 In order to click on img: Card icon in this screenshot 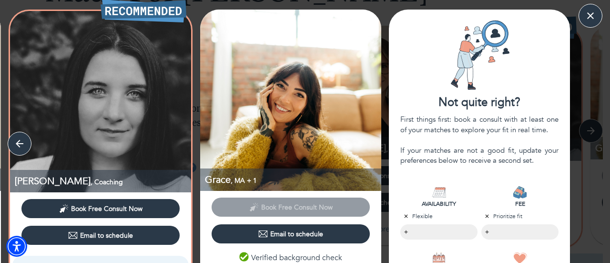, I will do `click(479, 55)`.